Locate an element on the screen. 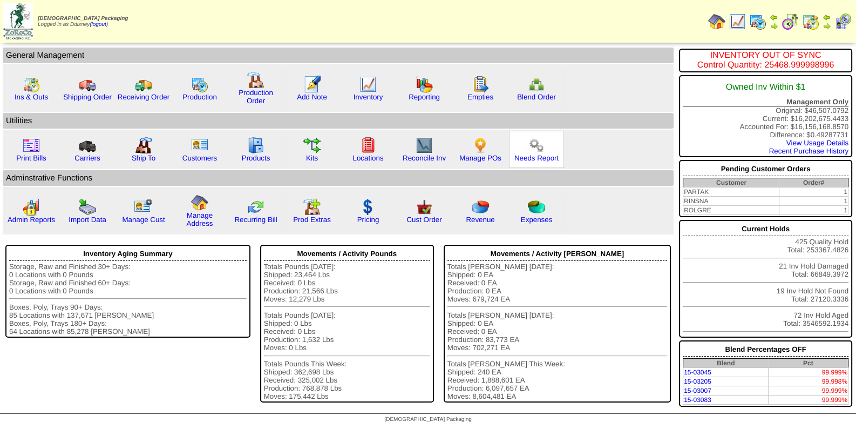 The width and height of the screenshot is (856, 422). img: orders.gif is located at coordinates (312, 84).